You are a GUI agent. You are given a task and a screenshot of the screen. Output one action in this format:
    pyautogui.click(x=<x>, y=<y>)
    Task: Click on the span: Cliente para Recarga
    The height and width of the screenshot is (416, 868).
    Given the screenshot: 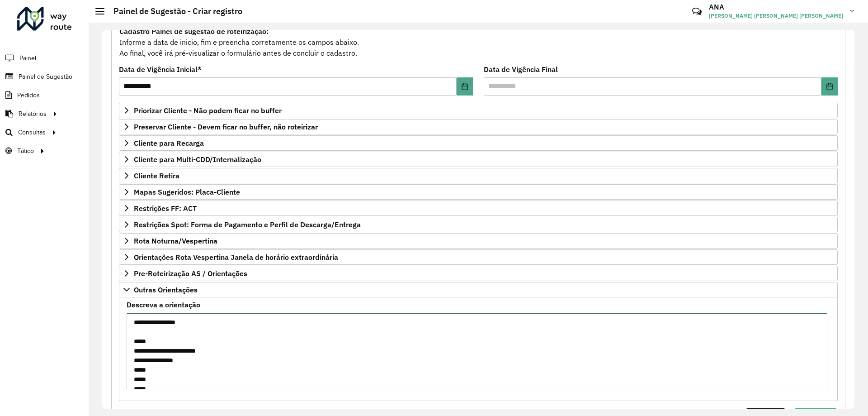 What is the action you would take?
    pyautogui.click(x=168, y=143)
    